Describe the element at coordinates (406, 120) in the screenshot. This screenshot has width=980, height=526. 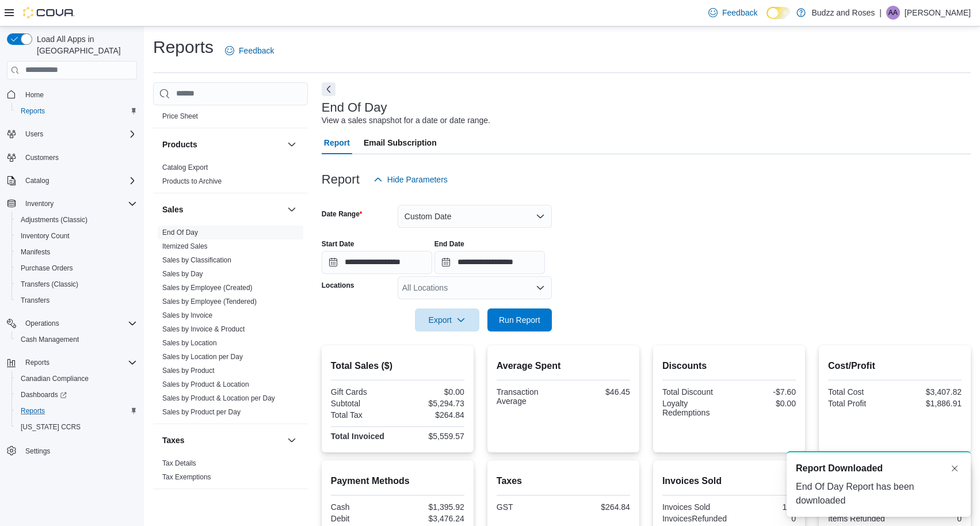
I see `div: View a sales snapshot for a date or date range.` at that location.